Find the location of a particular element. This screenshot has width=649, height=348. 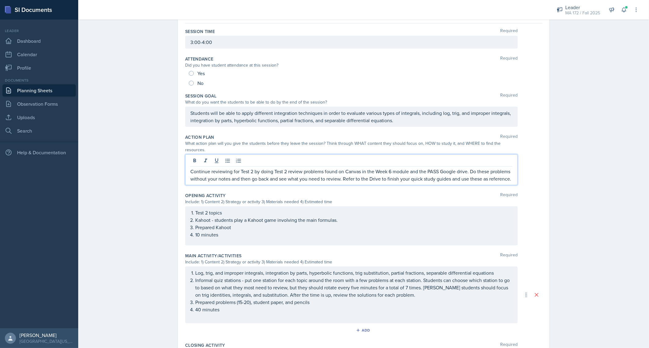

p: Continue reviewing for Test 2 by doing Test 2 review problems found on Canvas in the Week 6 modul... is located at coordinates (352, 175).